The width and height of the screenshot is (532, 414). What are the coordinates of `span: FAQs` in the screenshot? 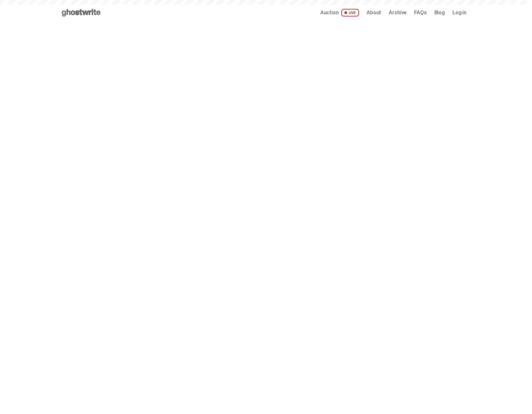 It's located at (420, 12).